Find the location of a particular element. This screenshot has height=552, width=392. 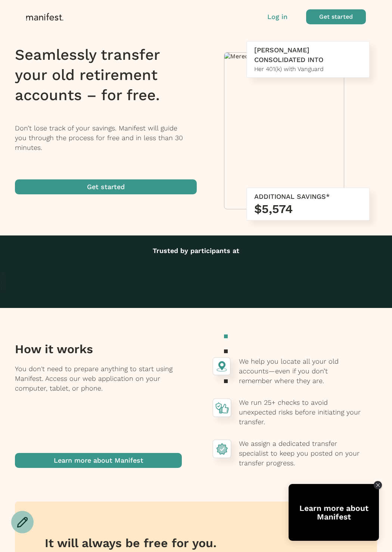

p: Log in is located at coordinates (277, 16).